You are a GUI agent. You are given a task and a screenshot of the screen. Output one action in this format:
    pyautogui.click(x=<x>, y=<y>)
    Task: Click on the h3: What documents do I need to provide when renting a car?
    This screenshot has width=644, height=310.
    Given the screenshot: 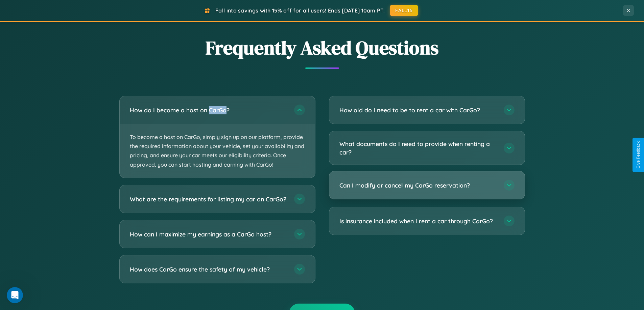 What is the action you would take?
    pyautogui.click(x=418, y=148)
    